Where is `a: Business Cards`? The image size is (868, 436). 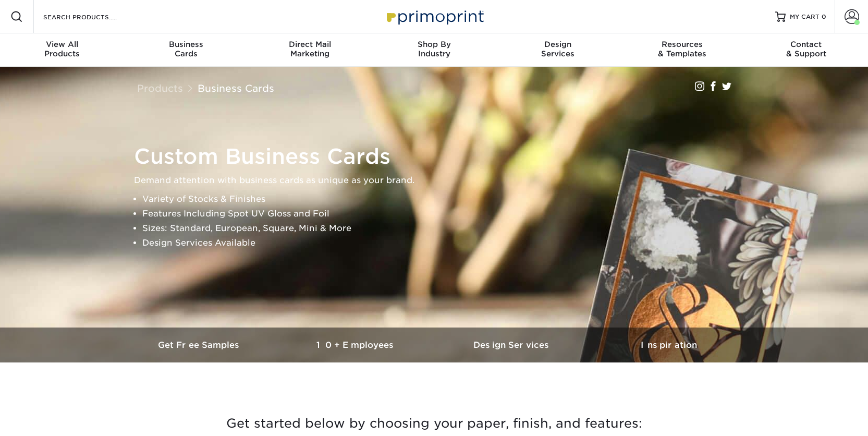
a: Business Cards is located at coordinates (236, 89).